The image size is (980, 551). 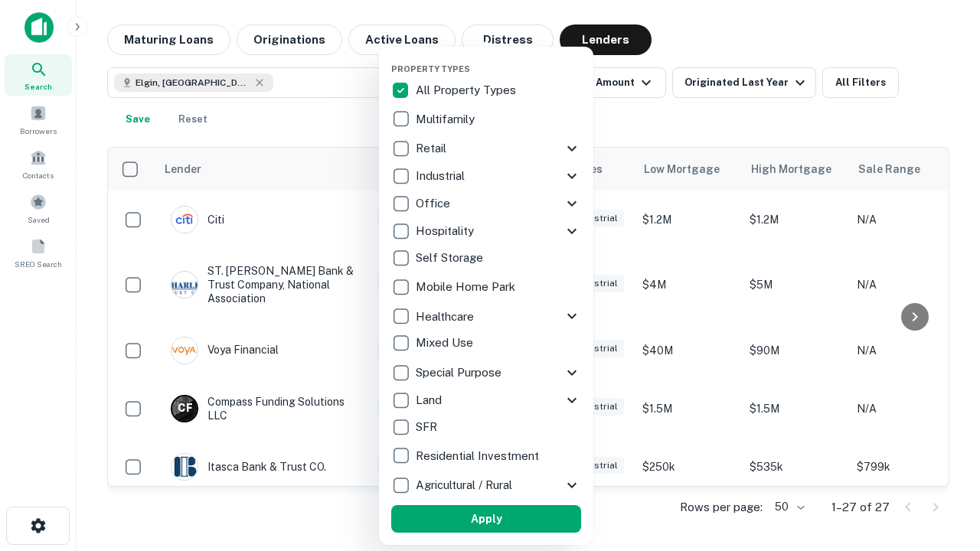 I want to click on p: Mixed Use, so click(x=446, y=343).